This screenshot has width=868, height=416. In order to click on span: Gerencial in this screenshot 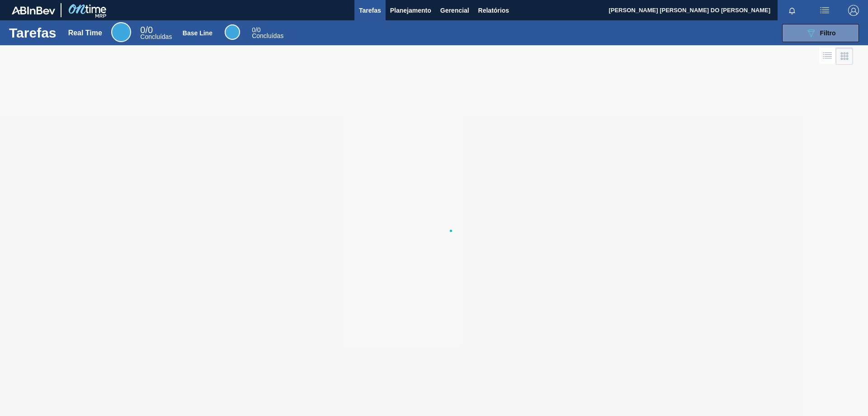, I will do `click(455, 11)`.